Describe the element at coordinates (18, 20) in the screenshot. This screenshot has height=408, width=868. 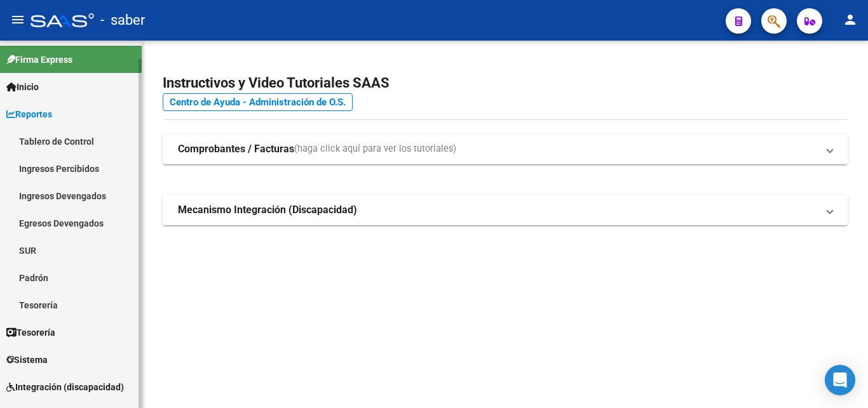
I see `mat-icon: menu` at that location.